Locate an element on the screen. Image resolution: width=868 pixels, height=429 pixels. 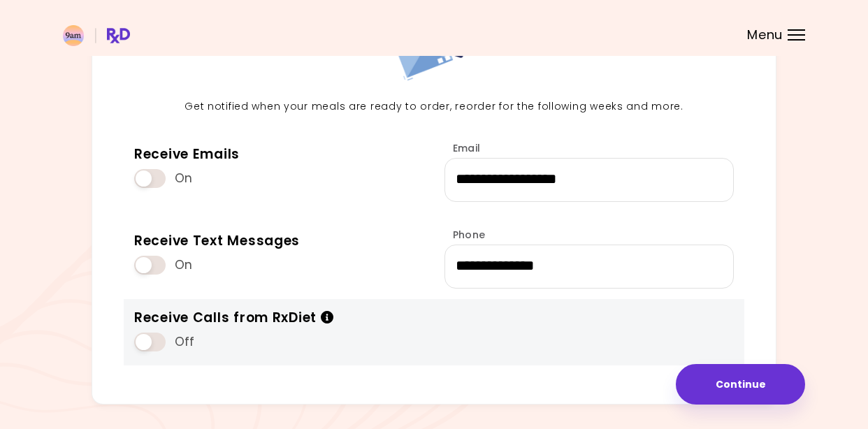
button: Continue is located at coordinates (740, 385).